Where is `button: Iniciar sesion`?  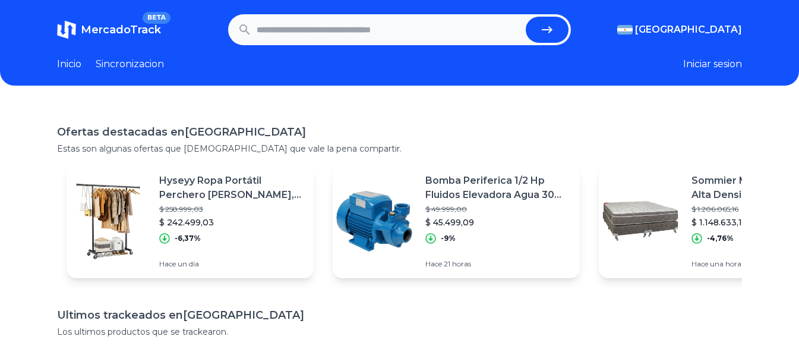 button: Iniciar sesion is located at coordinates (713, 64).